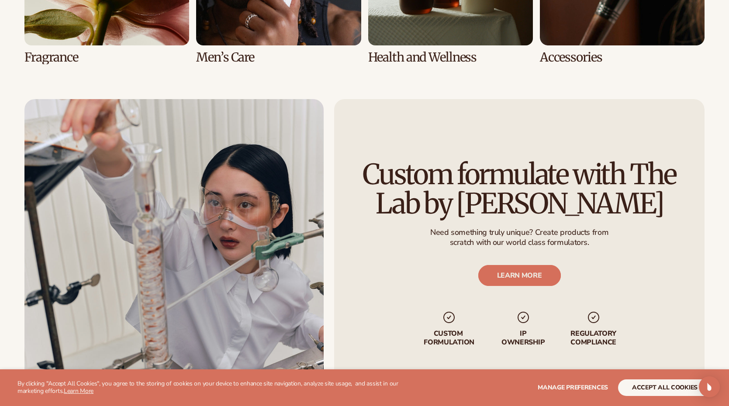 The width and height of the screenshot is (729, 406). Describe the element at coordinates (221, 388) in the screenshot. I see `p: By clicking "Accept All Cookies", you agree to the storing of cookies on your device to enhance s...` at that location.